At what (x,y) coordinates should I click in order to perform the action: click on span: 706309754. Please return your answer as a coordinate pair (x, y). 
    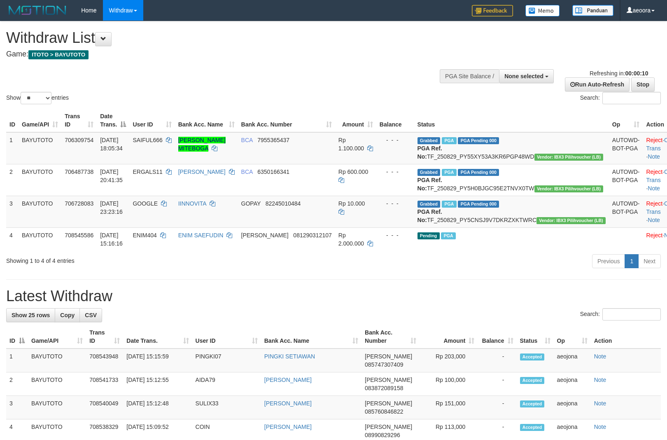
    Looking at the image, I should click on (79, 140).